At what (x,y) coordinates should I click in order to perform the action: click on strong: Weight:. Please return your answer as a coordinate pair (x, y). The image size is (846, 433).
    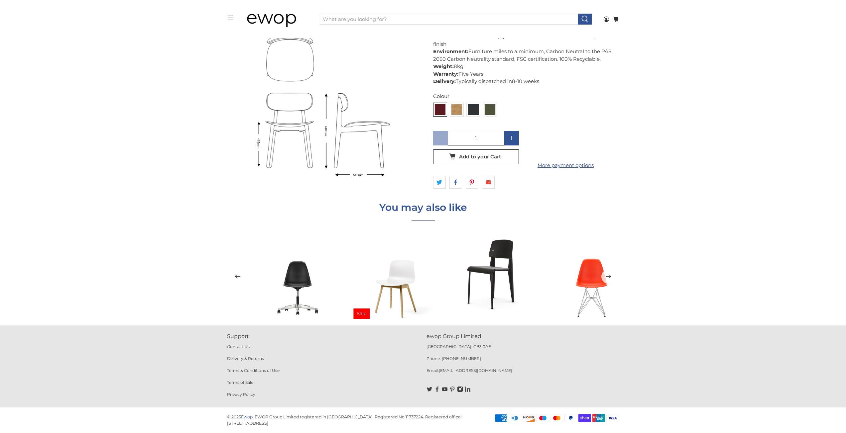
    Looking at the image, I should click on (443, 66).